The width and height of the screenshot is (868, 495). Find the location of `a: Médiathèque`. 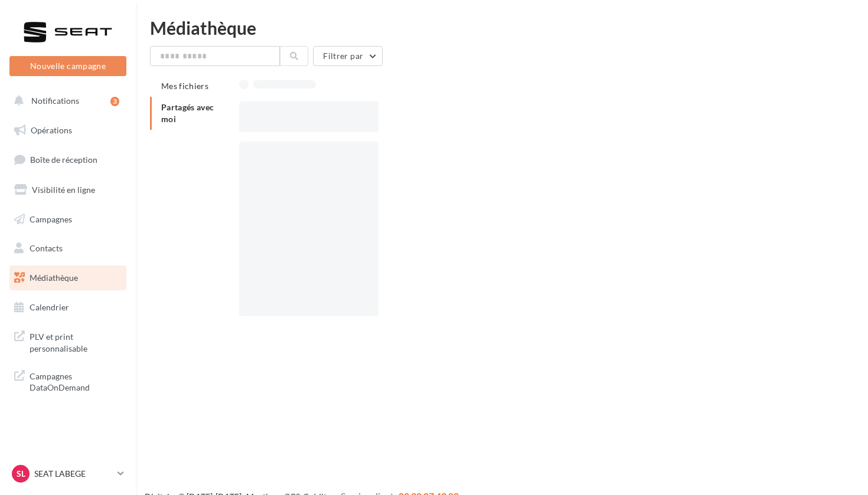

a: Médiathèque is located at coordinates (68, 278).